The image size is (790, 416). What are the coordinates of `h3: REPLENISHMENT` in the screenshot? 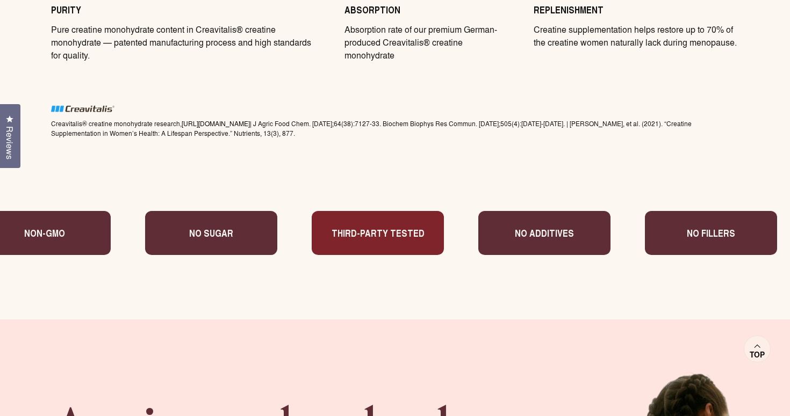 It's located at (636, 10).